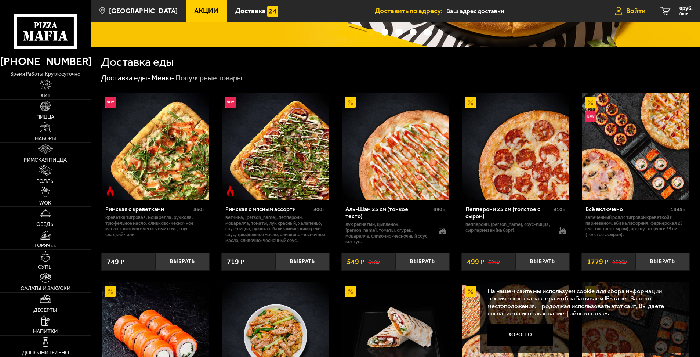 This screenshot has height=357, width=700. Describe the element at coordinates (209, 78) in the screenshot. I see `div: Популярные товары` at that location.